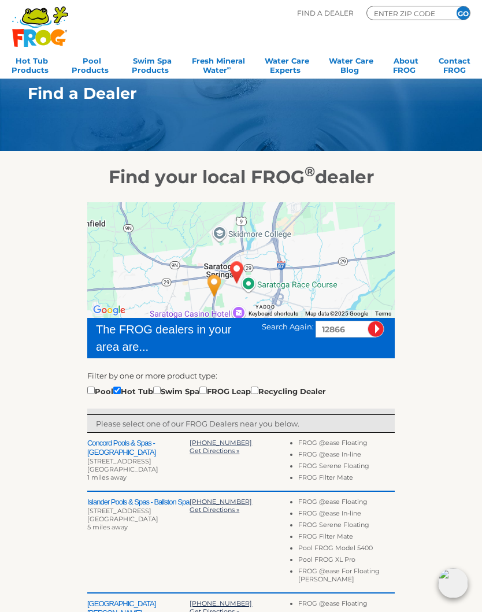 The height and width of the screenshot is (612, 482). What do you see at coordinates (346, 549) in the screenshot?
I see `li: Pool FROG Model 5400` at bounding box center [346, 549].